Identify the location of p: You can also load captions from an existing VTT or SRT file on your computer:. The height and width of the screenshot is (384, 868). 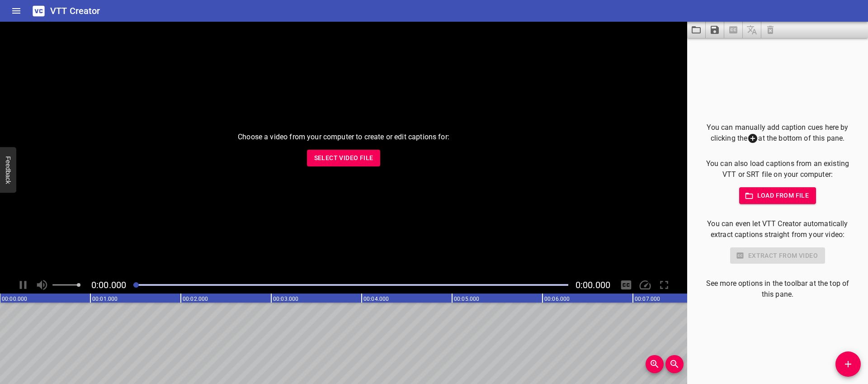
(777, 169).